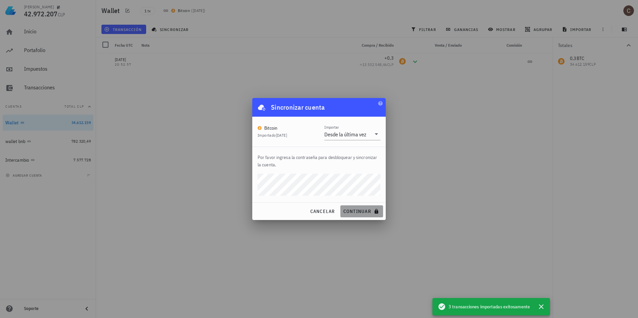  Describe the element at coordinates (298, 107) in the screenshot. I see `div: Sincronizar cuenta` at that location.